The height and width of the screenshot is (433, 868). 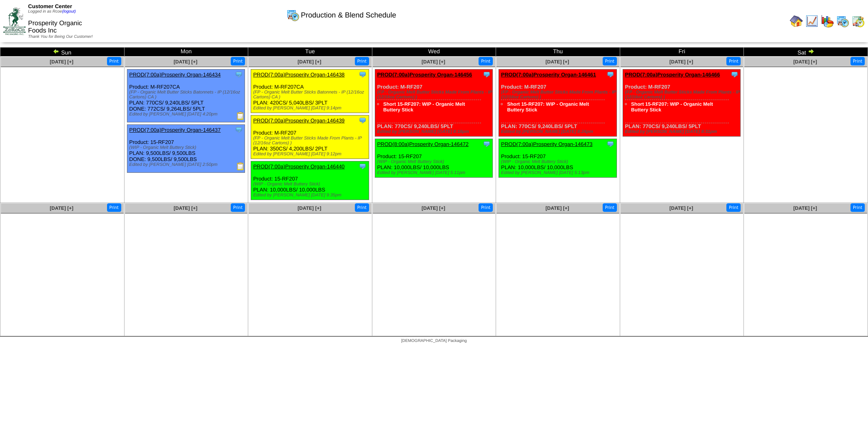 I want to click on img: home.gif, so click(x=796, y=21).